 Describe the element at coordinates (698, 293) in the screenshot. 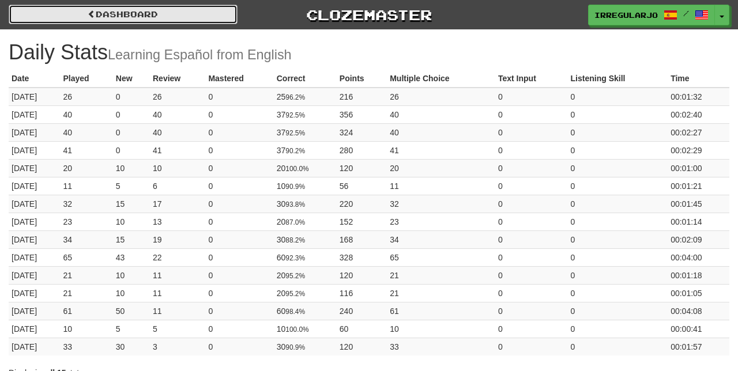

I see `td: 00:01:05` at that location.